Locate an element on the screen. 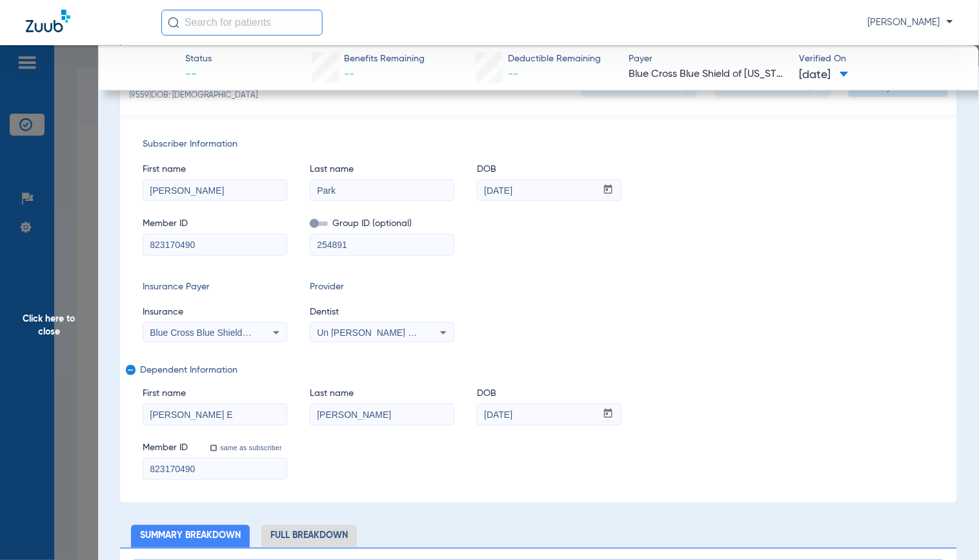 This screenshot has width=979, height=560. li: Summary Breakdown is located at coordinates (191, 535).